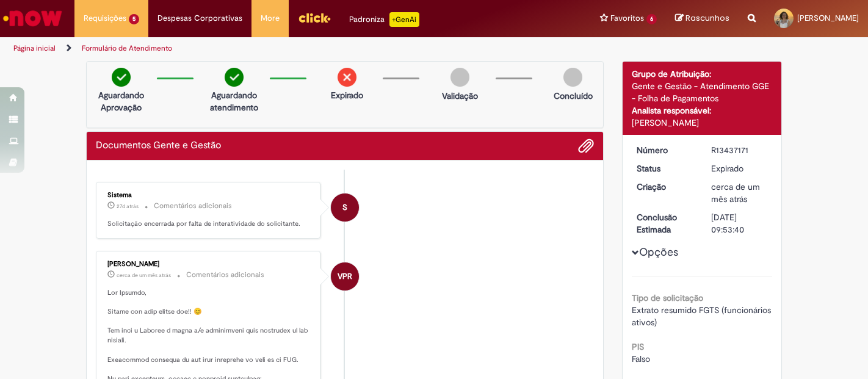  I want to click on div: Sistema, so click(208, 195).